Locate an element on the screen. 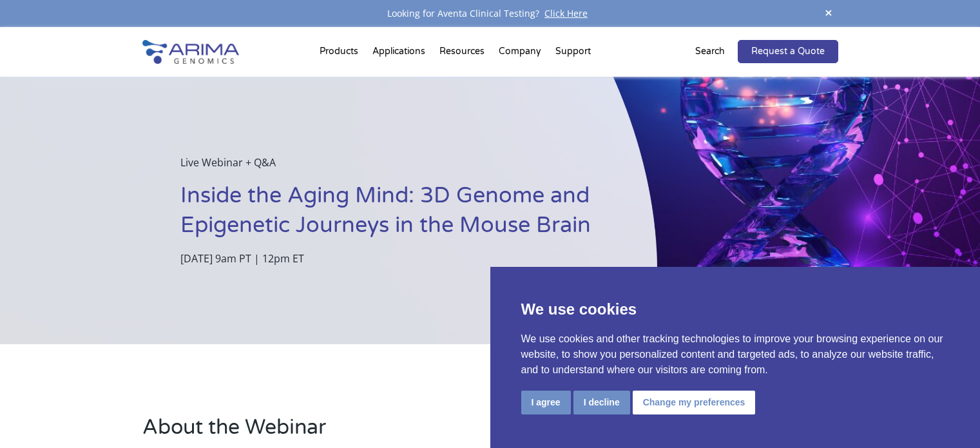  p: Search is located at coordinates (710, 52).